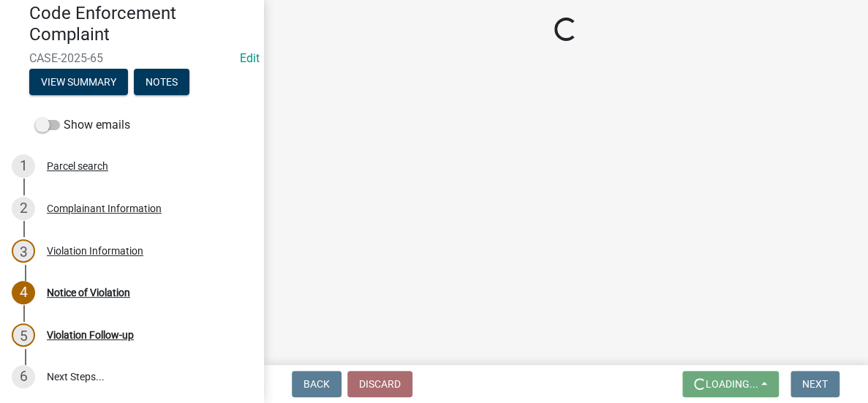 This screenshot has height=403, width=868. What do you see at coordinates (24, 293) in the screenshot?
I see `div: 4` at bounding box center [24, 293].